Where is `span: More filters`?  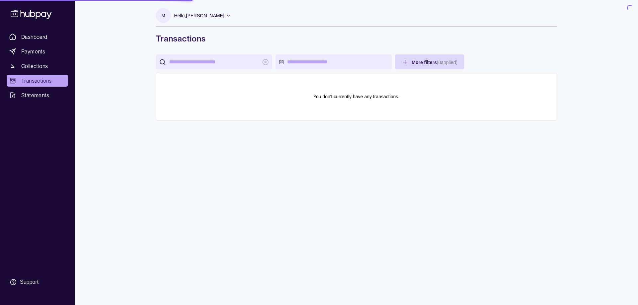 span: More filters is located at coordinates (435, 62).